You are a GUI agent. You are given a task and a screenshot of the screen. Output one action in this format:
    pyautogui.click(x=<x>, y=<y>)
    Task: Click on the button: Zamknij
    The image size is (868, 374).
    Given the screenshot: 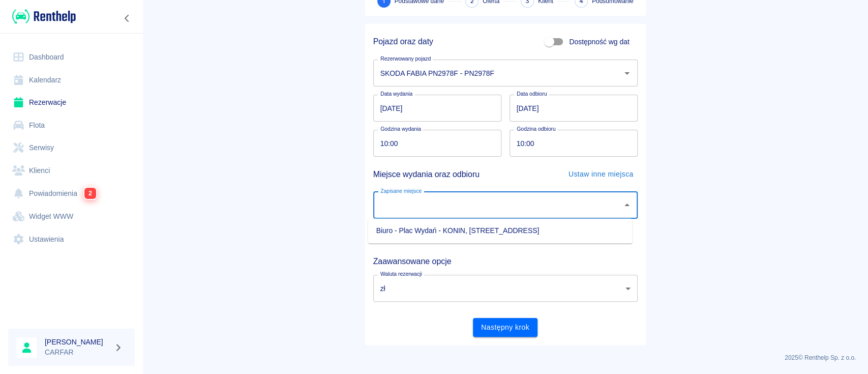 What is the action you would take?
    pyautogui.click(x=627, y=205)
    